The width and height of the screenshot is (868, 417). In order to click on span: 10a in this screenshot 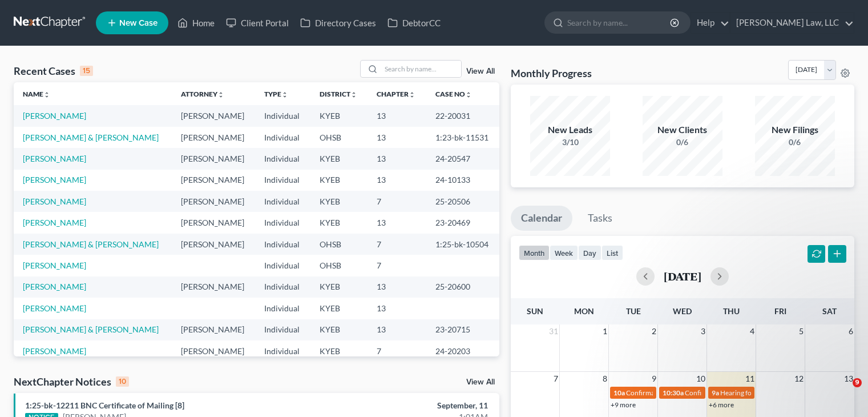, I will do `click(619, 392)`.